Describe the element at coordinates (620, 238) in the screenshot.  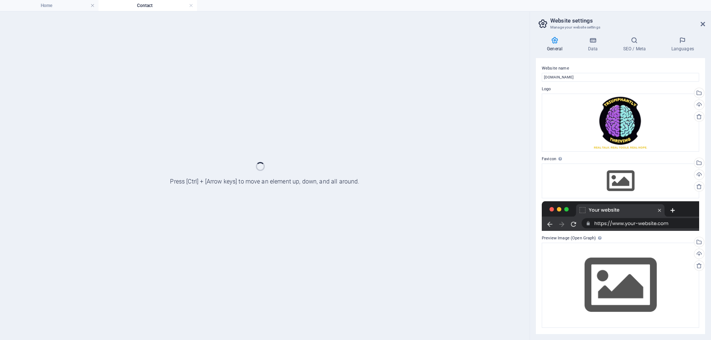
I see `label: Preview Image (Open Graph)` at that location.